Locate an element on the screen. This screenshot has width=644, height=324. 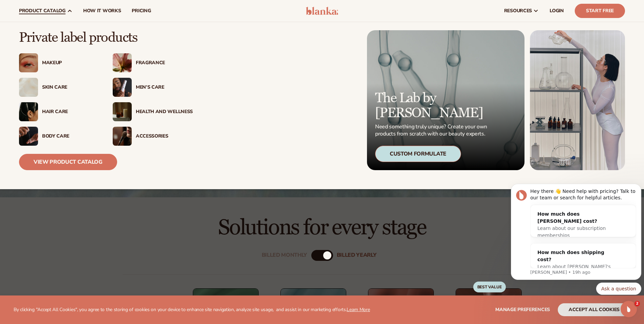
button: accept all cookies is located at coordinates (594, 310).